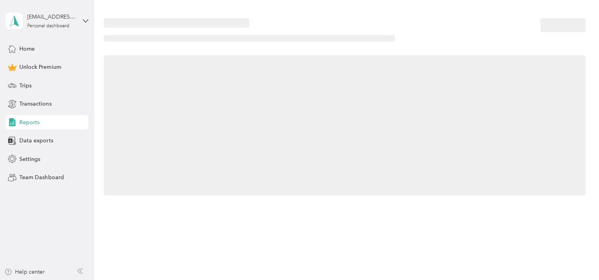  Describe the element at coordinates (27, 49) in the screenshot. I see `span: Home` at that location.